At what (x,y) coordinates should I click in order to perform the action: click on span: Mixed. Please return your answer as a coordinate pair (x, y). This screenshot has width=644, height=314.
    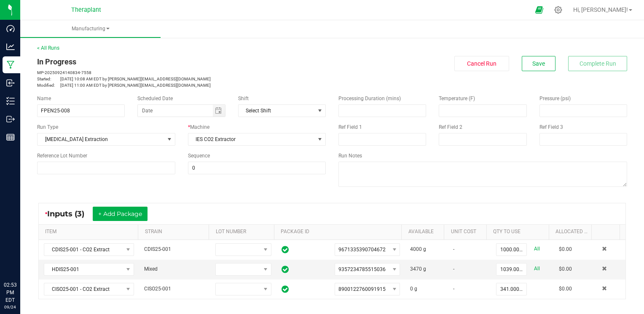
    Looking at the image, I should click on (151, 269).